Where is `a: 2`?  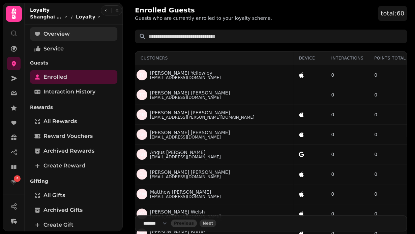
a: 2 is located at coordinates (14, 182).